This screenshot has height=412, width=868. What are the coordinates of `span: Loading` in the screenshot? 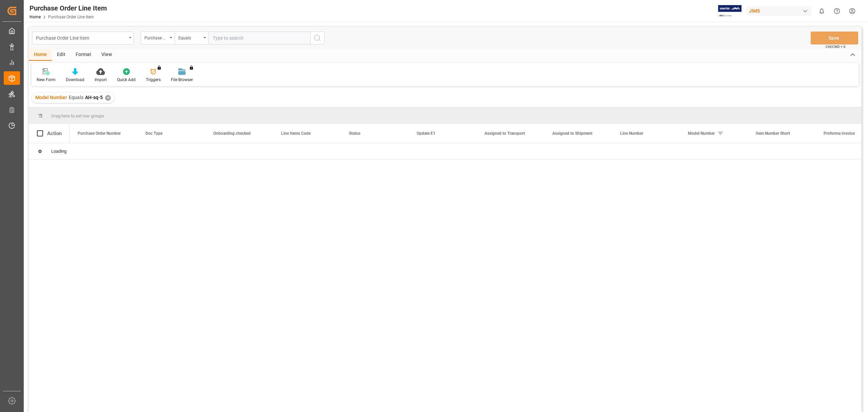 It's located at (59, 151).